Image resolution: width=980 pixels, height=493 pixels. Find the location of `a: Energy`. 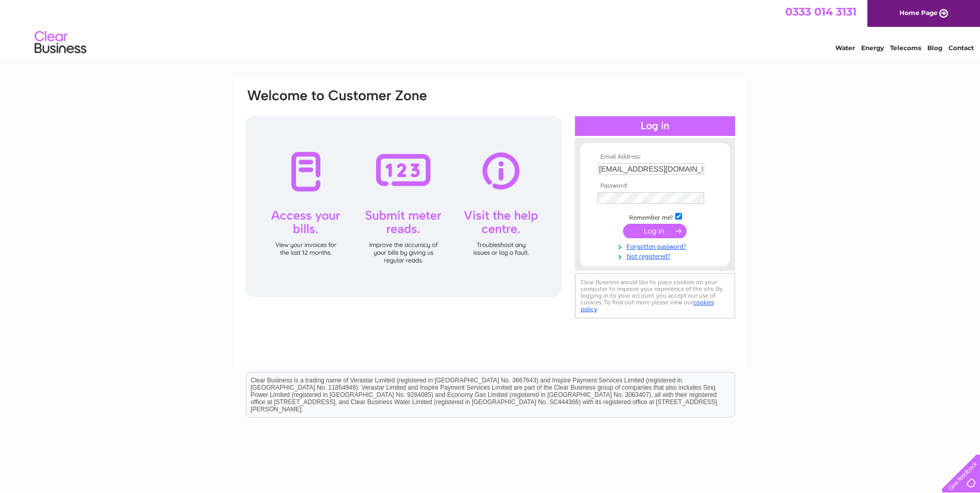

a: Energy is located at coordinates (872, 48).